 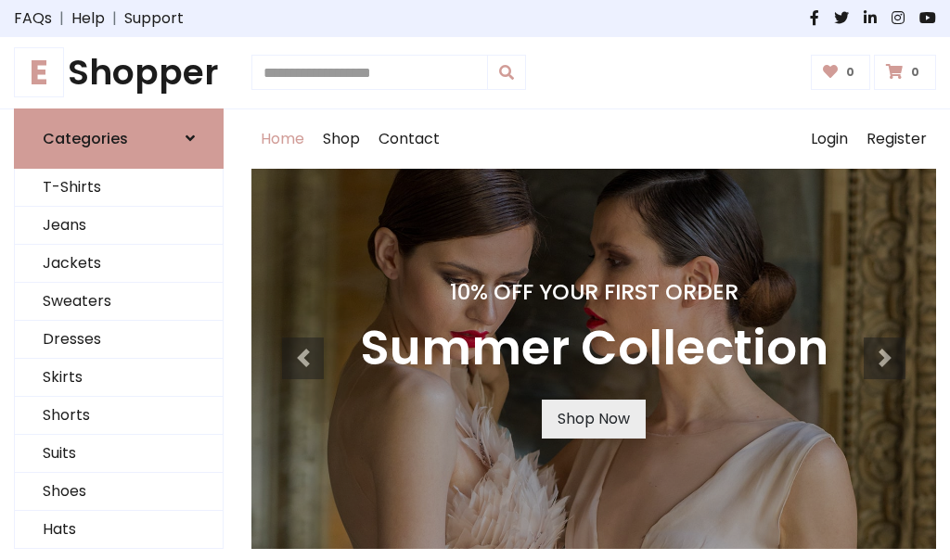 What do you see at coordinates (119, 73) in the screenshot?
I see `a: EShopper` at bounding box center [119, 73].